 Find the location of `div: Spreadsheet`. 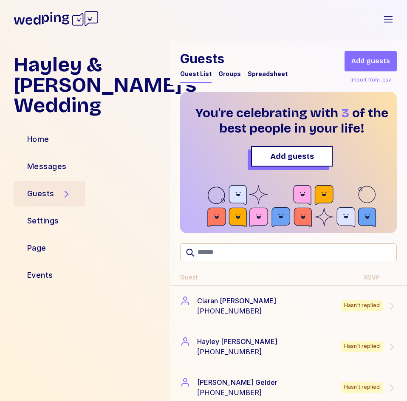

div: Spreadsheet is located at coordinates (268, 74).